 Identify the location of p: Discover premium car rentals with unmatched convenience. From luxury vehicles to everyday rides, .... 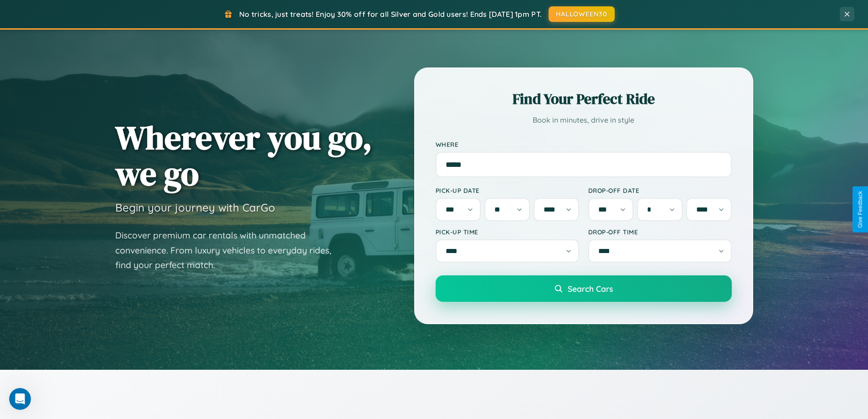
(229, 251).